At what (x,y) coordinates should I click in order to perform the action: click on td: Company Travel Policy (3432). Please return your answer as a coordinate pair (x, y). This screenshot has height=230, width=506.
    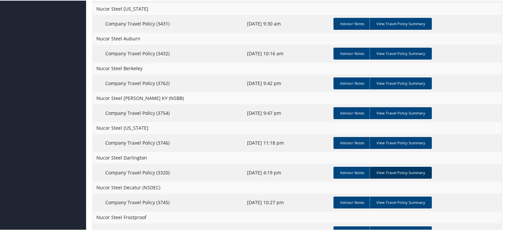
    Looking at the image, I should click on (168, 53).